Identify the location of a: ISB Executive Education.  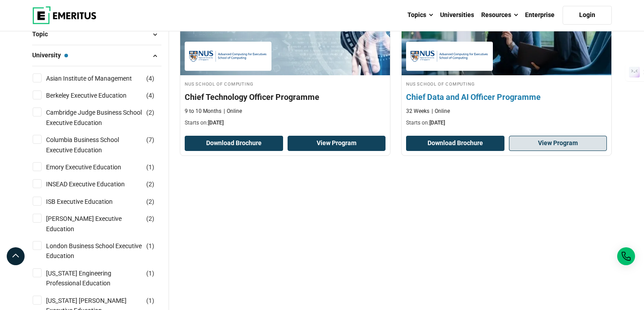
(88, 202).